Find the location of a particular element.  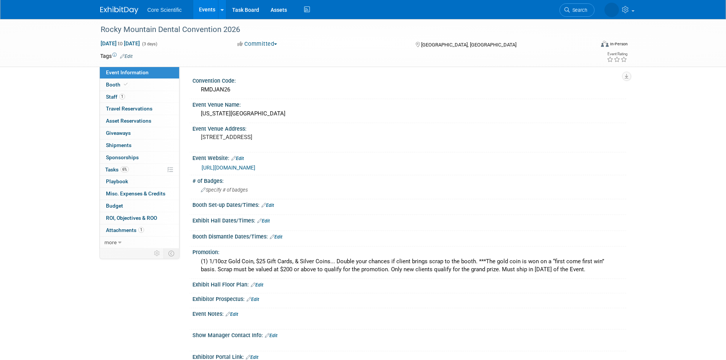

a: Sponsorships is located at coordinates (139, 157).